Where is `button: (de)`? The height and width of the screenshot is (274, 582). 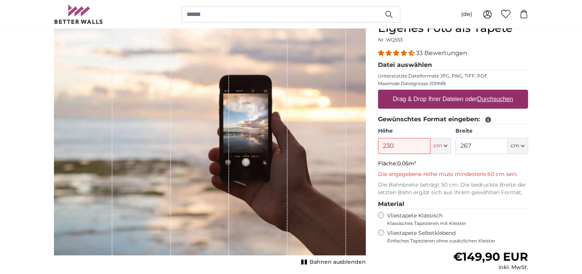
button: (de) is located at coordinates (467, 14).